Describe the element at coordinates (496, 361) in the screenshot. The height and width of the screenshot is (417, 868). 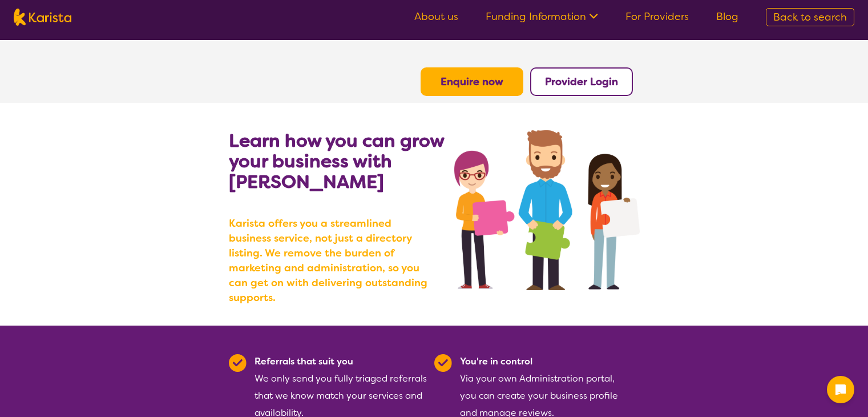
I see `b: You're in control` at that location.